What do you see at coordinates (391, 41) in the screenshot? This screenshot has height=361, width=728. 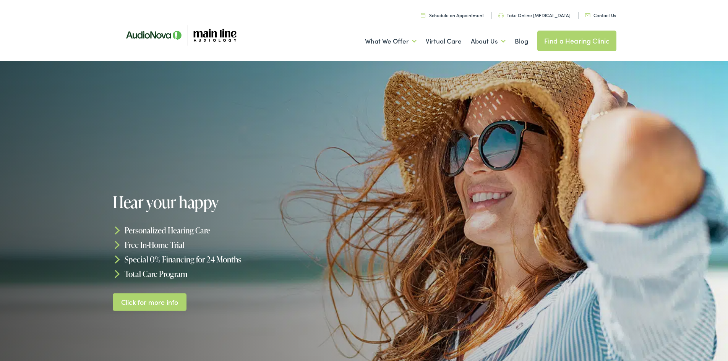 I see `a: What We Offer` at bounding box center [391, 41].